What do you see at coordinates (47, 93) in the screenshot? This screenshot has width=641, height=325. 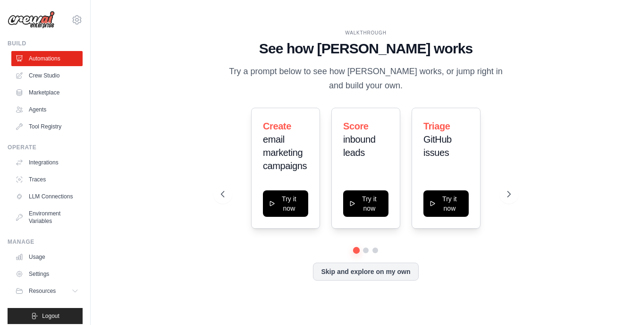 I see `a: Marketplace` at bounding box center [47, 93].